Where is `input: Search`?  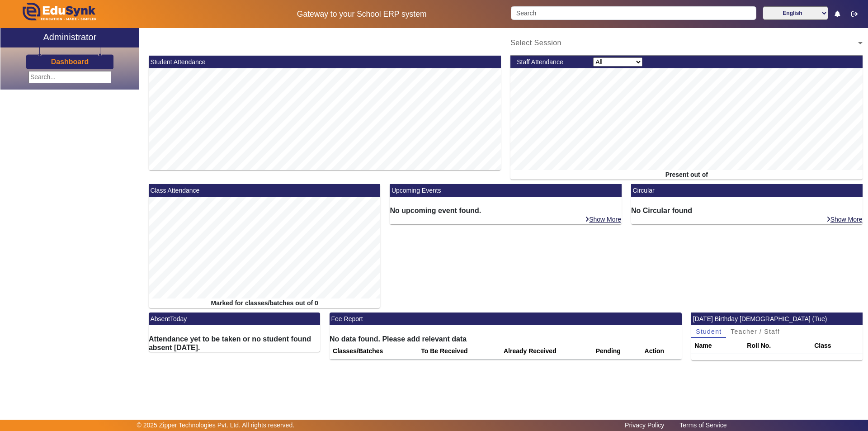 input: Search is located at coordinates (634, 13).